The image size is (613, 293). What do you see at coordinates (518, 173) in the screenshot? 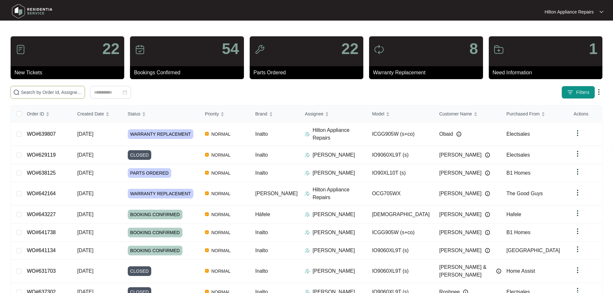
I see `span: B1 Homes` at bounding box center [518, 173].